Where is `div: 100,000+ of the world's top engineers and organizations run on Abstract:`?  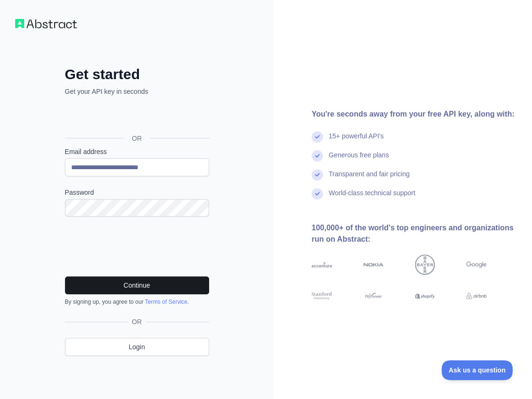
div: 100,000+ of the world's top engineers and organizations run on Abstract: is located at coordinates (414, 233).